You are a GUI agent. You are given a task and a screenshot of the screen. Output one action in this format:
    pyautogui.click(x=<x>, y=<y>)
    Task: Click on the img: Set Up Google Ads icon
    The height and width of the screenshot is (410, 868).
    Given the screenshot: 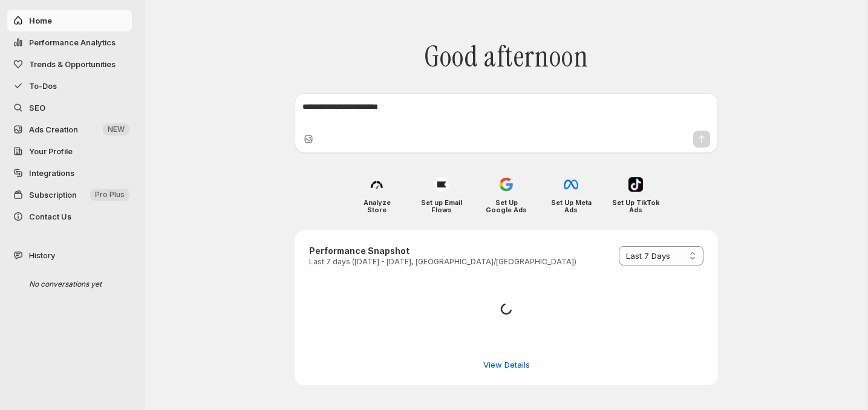 What is the action you would take?
    pyautogui.click(x=506, y=185)
    